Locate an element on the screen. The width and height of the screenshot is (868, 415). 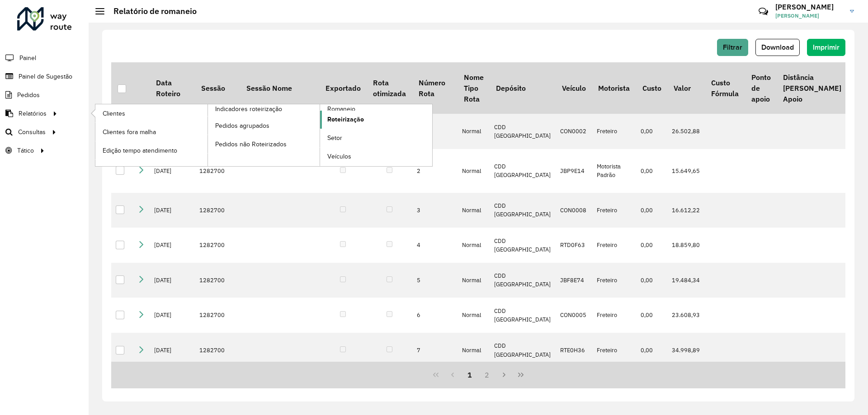
span: Consultas is located at coordinates (32, 132).